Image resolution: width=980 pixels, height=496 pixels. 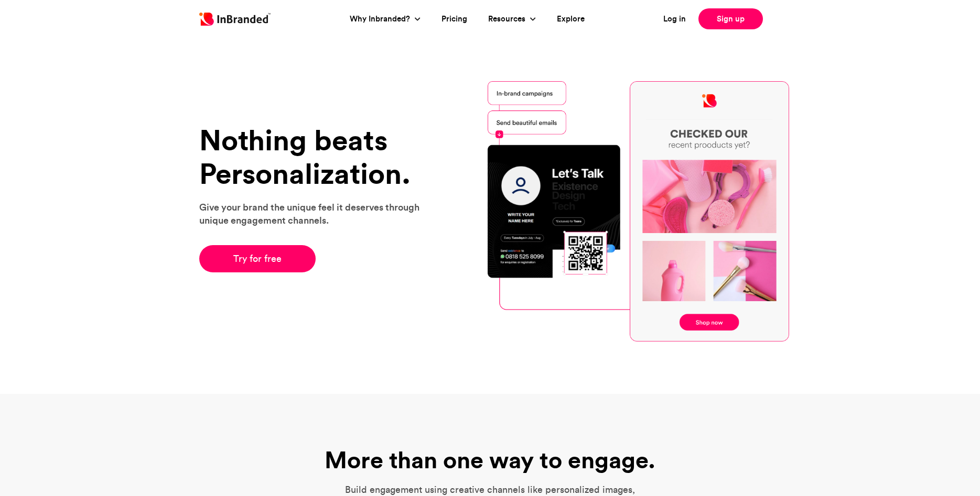 What do you see at coordinates (257, 259) in the screenshot?
I see `a: Try for free` at bounding box center [257, 259].